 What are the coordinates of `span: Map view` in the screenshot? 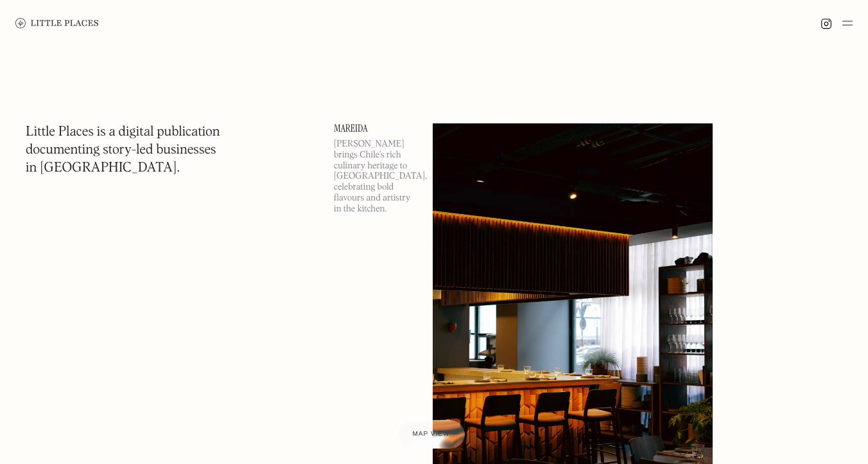 It's located at (432, 434).